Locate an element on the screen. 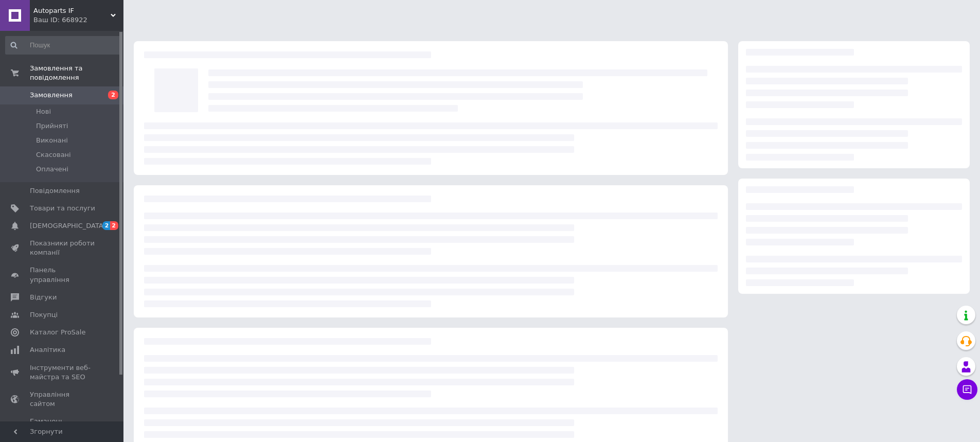 The height and width of the screenshot is (442, 980). span: Виконані is located at coordinates (52, 141).